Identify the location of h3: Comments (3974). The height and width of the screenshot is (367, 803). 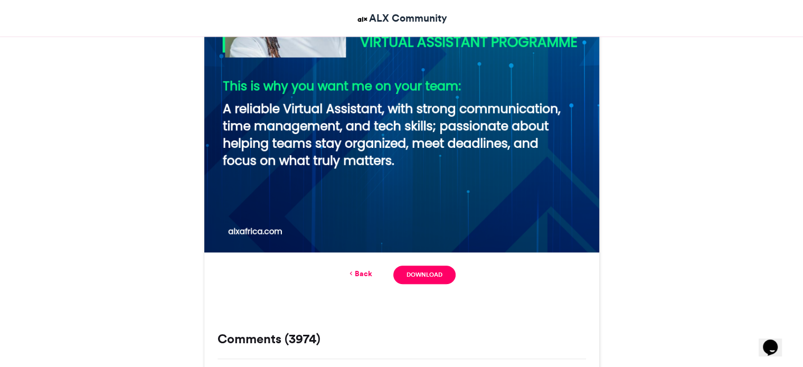
(402, 339).